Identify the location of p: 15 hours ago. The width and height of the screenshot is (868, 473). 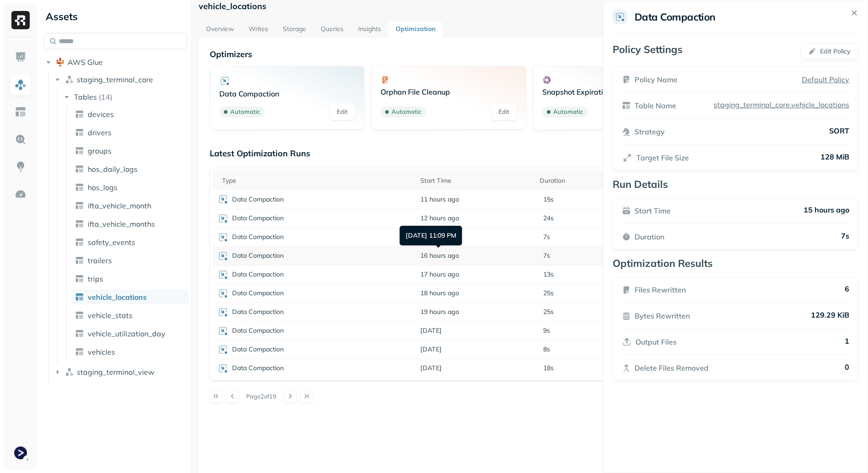
(827, 211).